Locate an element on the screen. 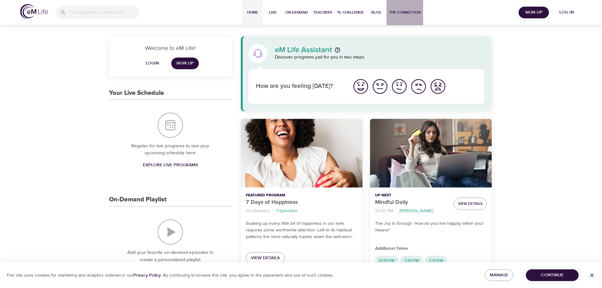  p: 12:00 PM is located at coordinates (384, 211).